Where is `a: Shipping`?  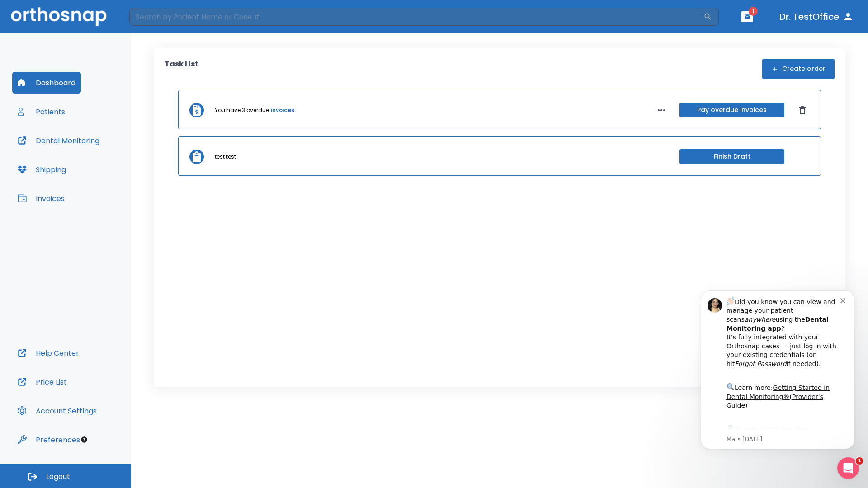
a: Shipping is located at coordinates (41, 169).